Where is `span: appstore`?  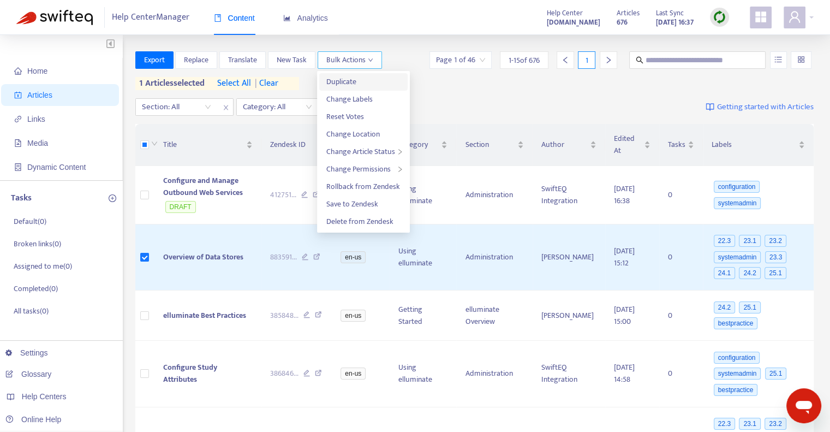
span: appstore is located at coordinates (761, 17).